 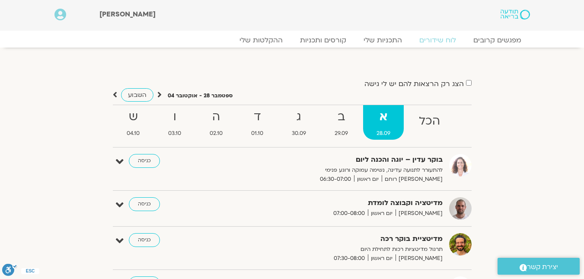 I want to click on a: הכל, so click(x=429, y=122).